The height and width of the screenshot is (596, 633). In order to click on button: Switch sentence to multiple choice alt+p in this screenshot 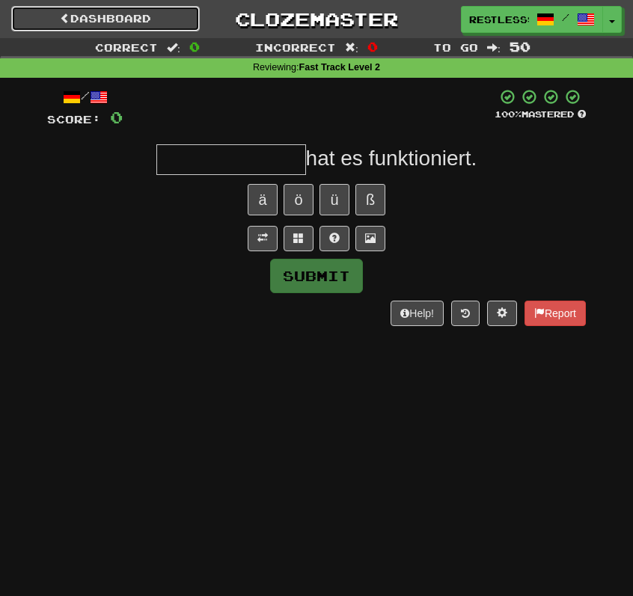, I will do `click(298, 239)`.